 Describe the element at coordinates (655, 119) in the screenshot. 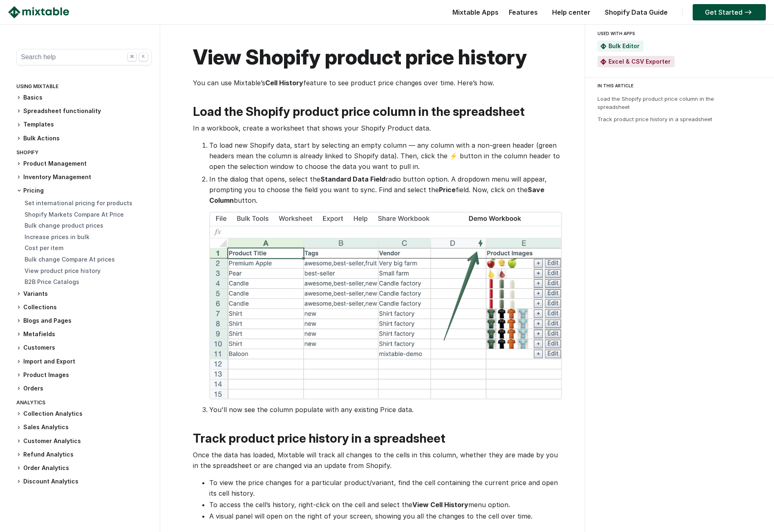

I see `a: Track product price history in a spreadsheet` at that location.